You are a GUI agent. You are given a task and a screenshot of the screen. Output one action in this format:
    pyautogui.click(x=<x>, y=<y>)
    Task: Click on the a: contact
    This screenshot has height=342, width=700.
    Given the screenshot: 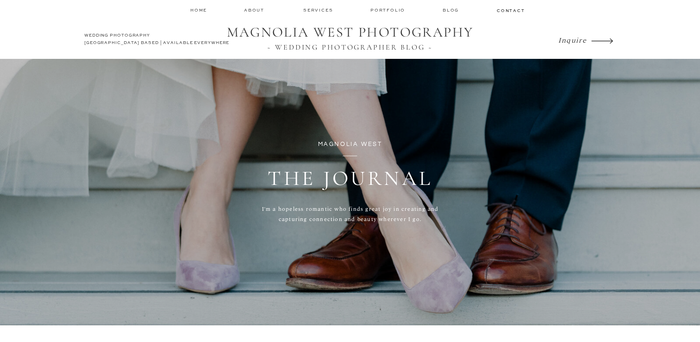 What is the action you would take?
    pyautogui.click(x=510, y=10)
    